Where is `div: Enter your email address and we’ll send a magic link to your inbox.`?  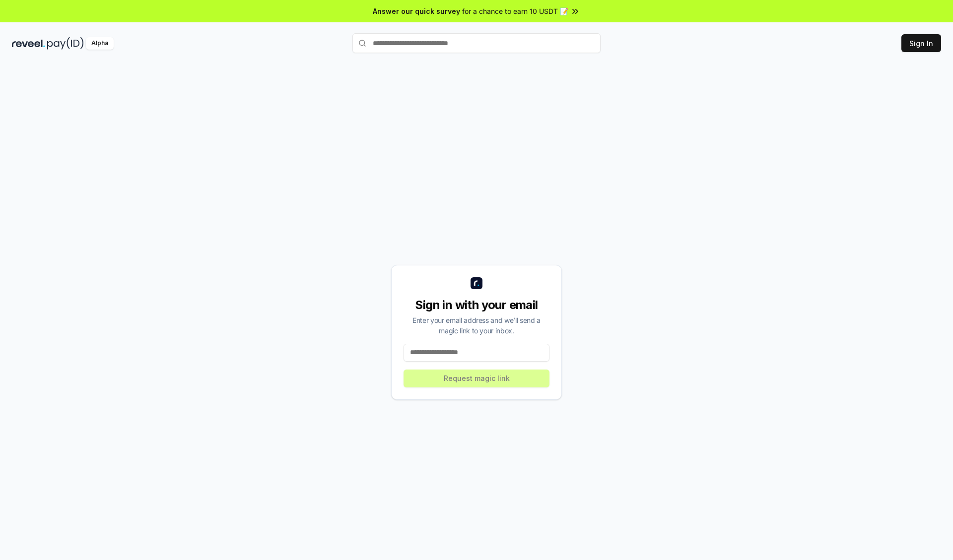
div: Enter your email address and we’ll send a magic link to your inbox. is located at coordinates (476, 325).